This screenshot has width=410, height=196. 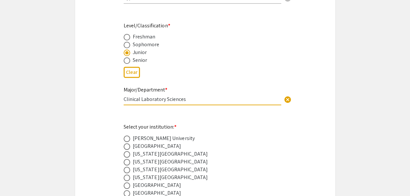 What do you see at coordinates (145, 90) in the screenshot?
I see `mat-label: Major/Department` at bounding box center [145, 90].